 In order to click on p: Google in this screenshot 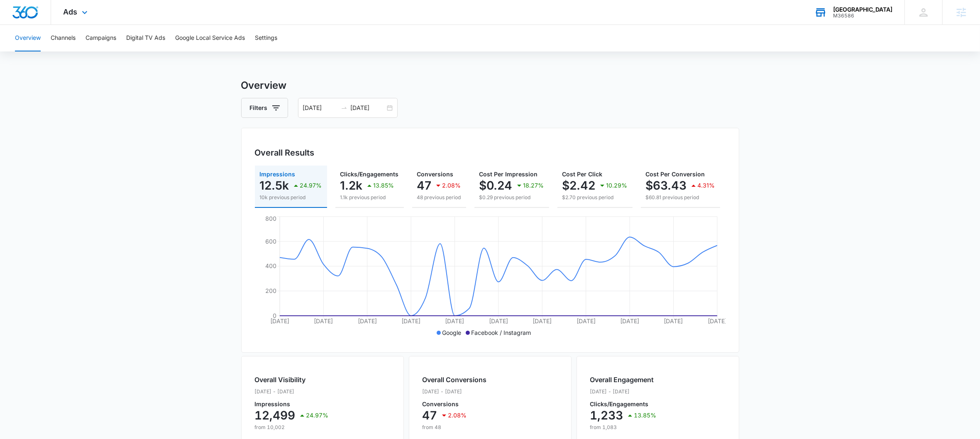, I will do `click(452, 332)`.